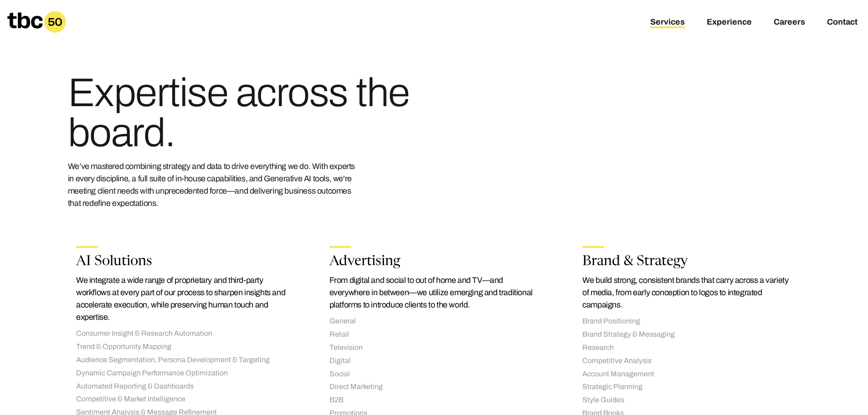 This screenshot has width=868, height=415. Describe the element at coordinates (687, 292) in the screenshot. I see `p: We build strong, consistent brands that carry across a variety of media, from early conception to...` at that location.